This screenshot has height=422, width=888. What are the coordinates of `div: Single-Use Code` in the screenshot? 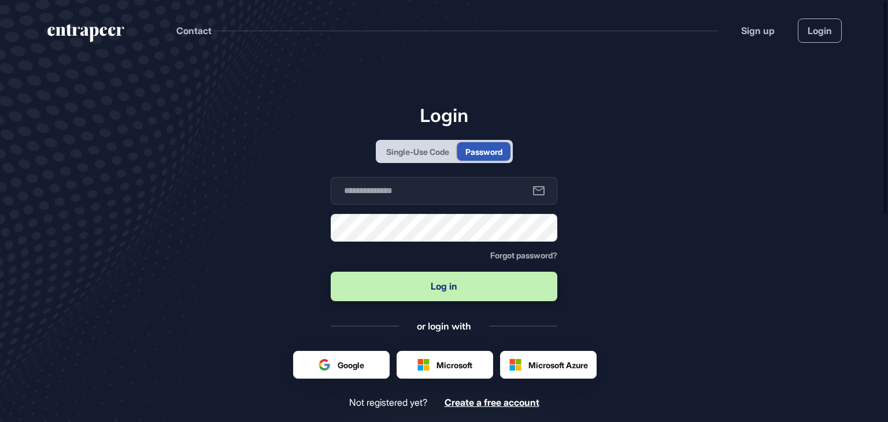 It's located at (418, 152).